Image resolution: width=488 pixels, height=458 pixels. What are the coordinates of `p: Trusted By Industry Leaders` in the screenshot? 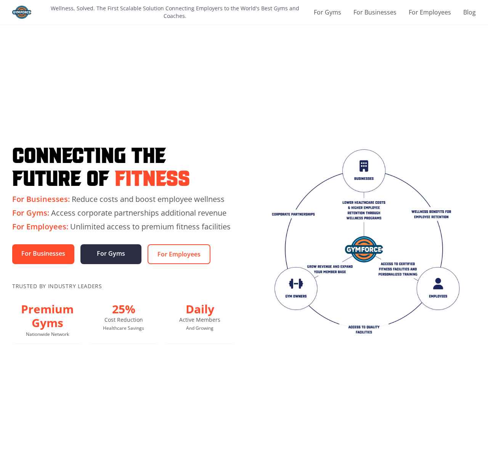 It's located at (124, 286).